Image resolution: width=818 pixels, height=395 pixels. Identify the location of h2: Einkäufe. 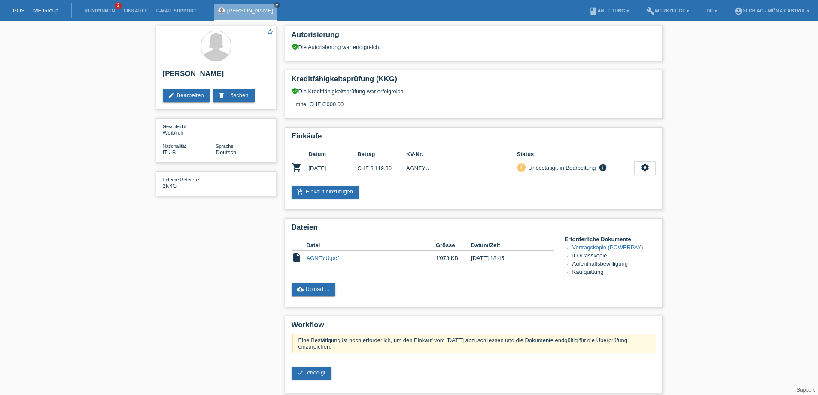
(474, 138).